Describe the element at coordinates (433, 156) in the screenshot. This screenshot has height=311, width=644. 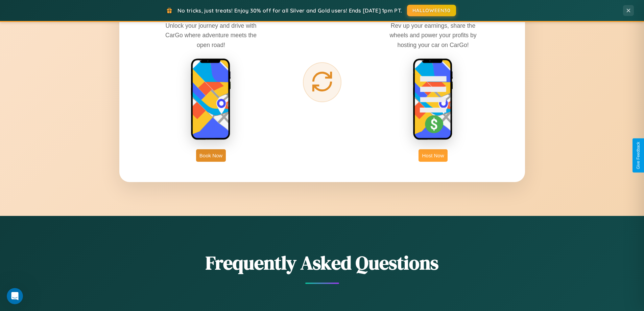
I see `button: Host Now` at that location.